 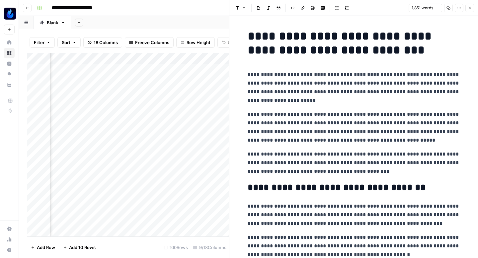 What do you see at coordinates (9, 229) in the screenshot?
I see `a: Settings` at bounding box center [9, 229].